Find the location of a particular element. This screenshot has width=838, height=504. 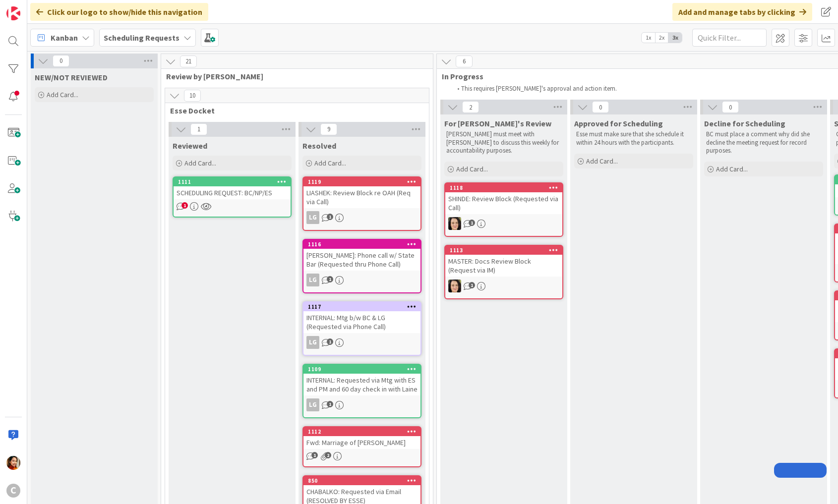

div: 1117INTERNAL: Mtg b/w BC & LG (Requested via Phone Call) is located at coordinates (362, 318).